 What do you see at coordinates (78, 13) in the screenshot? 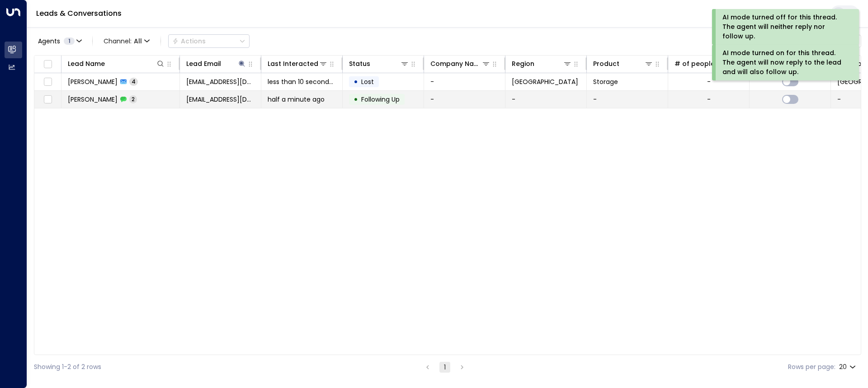
I see `a: Leads & Conversations` at bounding box center [78, 13].